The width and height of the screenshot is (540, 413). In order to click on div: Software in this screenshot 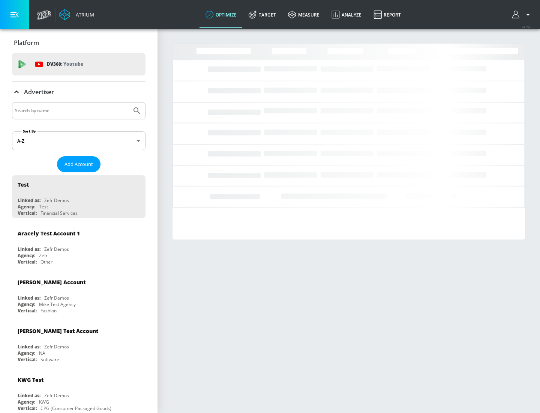, I will do `click(50, 359)`.